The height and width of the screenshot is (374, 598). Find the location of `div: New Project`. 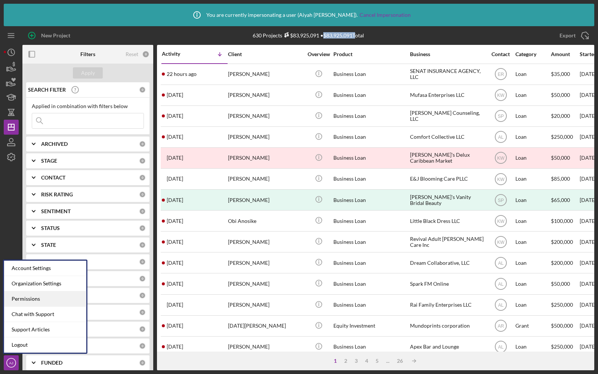

div: New Project is located at coordinates (56, 36).